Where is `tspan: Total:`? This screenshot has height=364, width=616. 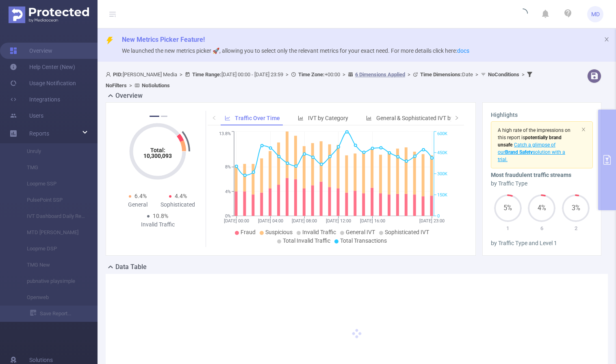 tspan: Total: is located at coordinates (158, 150).